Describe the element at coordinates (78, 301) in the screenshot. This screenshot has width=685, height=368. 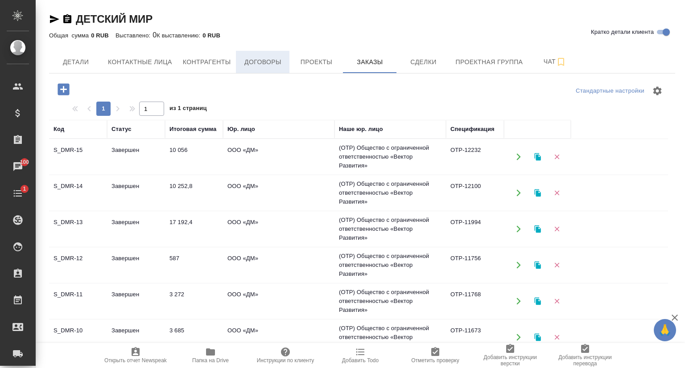
I see `td: S_DMR-11` at that location.